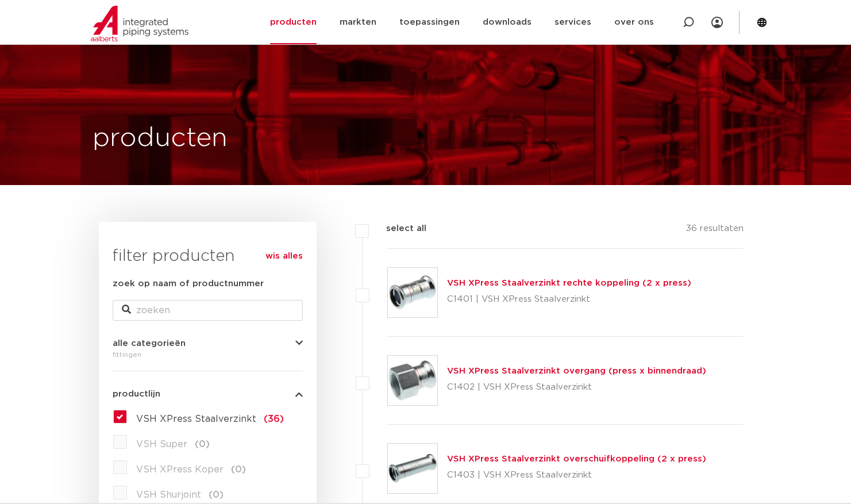 This screenshot has width=851, height=504. Describe the element at coordinates (576, 371) in the screenshot. I see `a: VSH XPress Staalverzinkt overgang (press x binnendraad)` at that location.